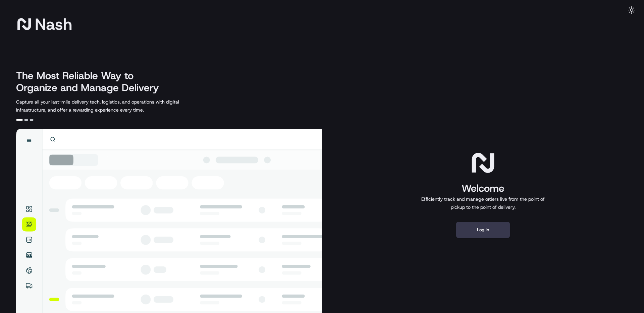 The image size is (644, 313). What do you see at coordinates (483, 188) in the screenshot?
I see `h1: Welcome` at bounding box center [483, 188].